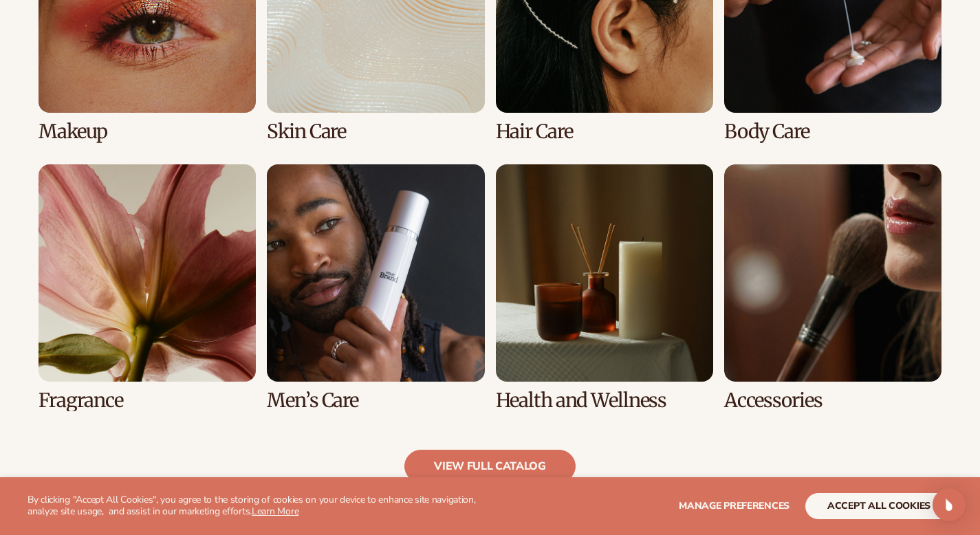 The width and height of the screenshot is (980, 535). I want to click on div: 5 / 8, so click(147, 287).